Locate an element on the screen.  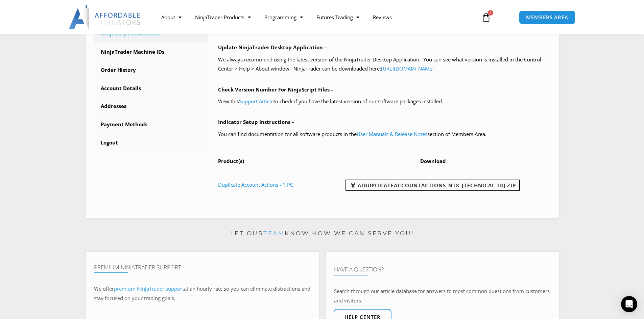
a: NinjaTrader Machine IDs is located at coordinates (151, 52).